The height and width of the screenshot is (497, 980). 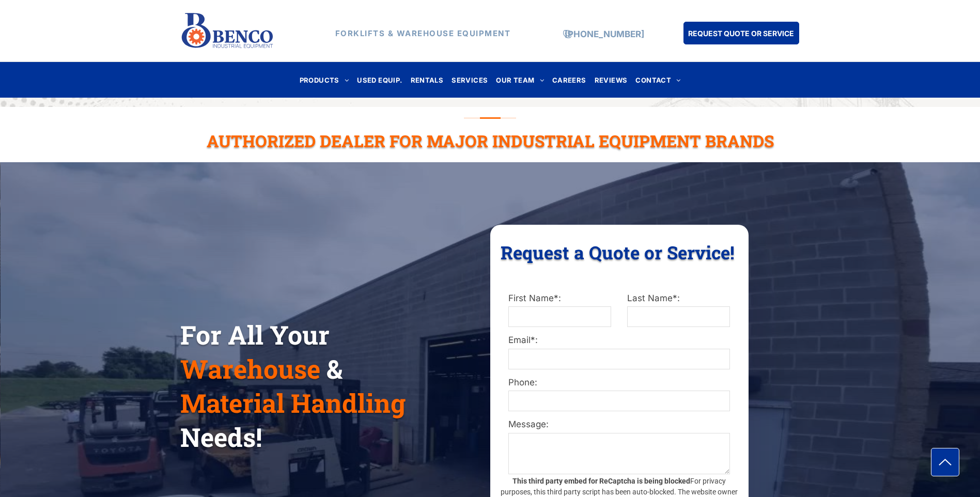 I want to click on label: First Name*:, so click(x=559, y=299).